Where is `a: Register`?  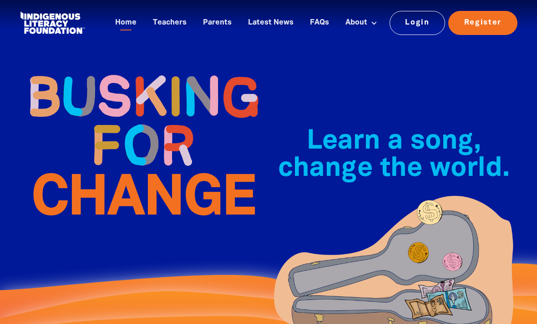
a: Register is located at coordinates (482, 23).